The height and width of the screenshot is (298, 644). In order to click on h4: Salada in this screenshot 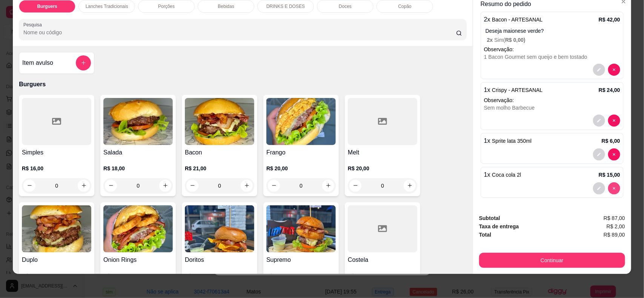, I will do `click(138, 153)`.